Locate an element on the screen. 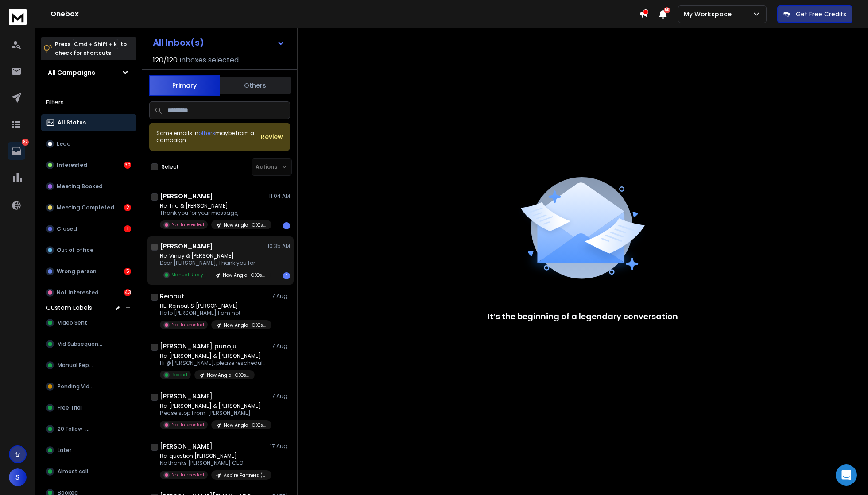  span: 50 is located at coordinates (667, 10).